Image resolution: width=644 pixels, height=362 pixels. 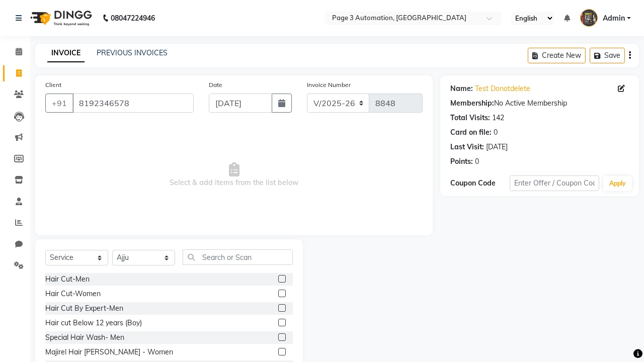 What do you see at coordinates (133, 18) in the screenshot?
I see `b: 08047224946` at bounding box center [133, 18].